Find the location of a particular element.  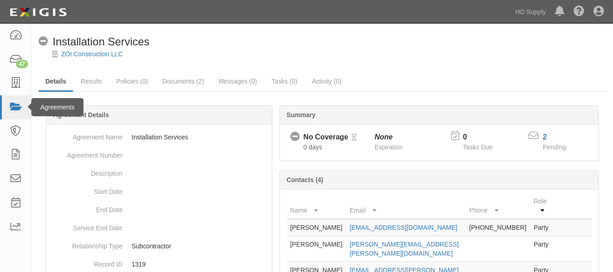

a: Details is located at coordinates (56, 82).